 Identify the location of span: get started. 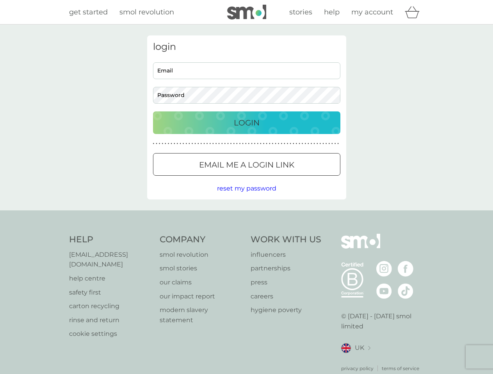
(88, 12).